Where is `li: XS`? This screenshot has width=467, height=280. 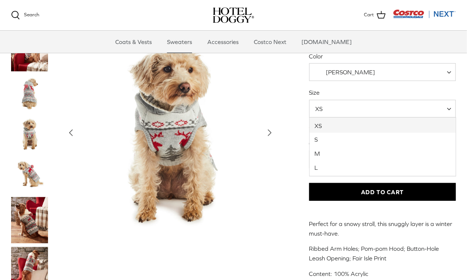
li: XS is located at coordinates (383, 125).